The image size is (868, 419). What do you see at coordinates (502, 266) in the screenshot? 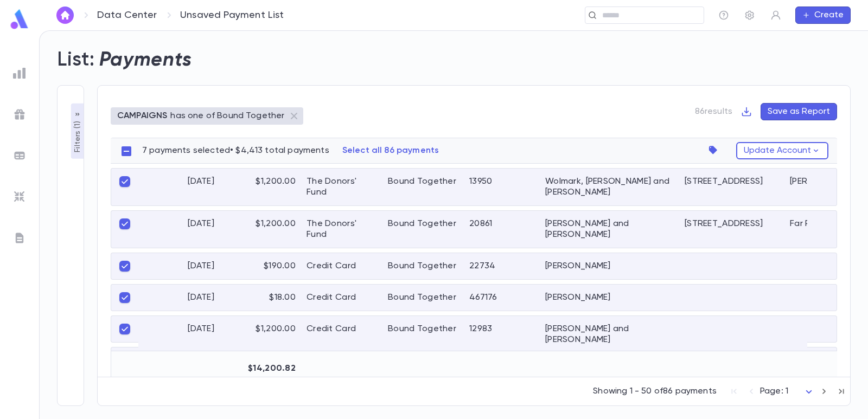
I see `div: 22734` at bounding box center [502, 266].